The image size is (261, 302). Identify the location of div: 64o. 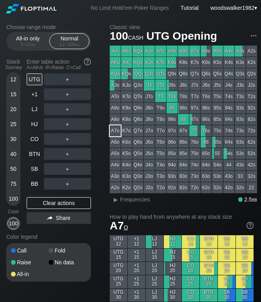
(206, 165).